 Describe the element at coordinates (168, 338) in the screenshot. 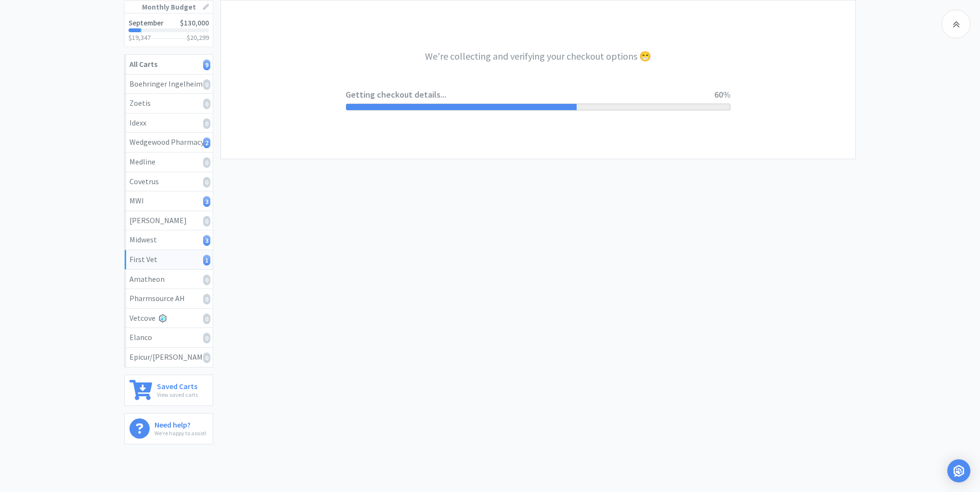

I see `div: Elanco` at that location.